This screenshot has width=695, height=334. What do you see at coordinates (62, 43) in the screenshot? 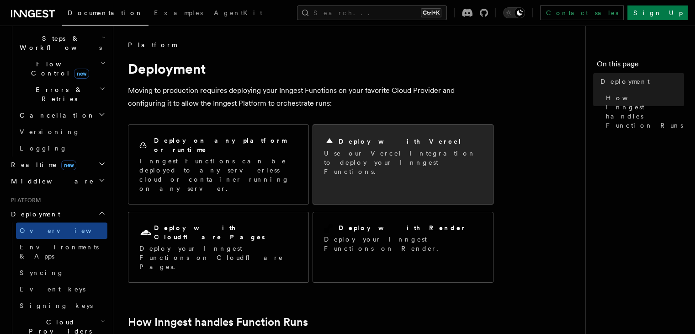
I see `button: Steps & Workflows` at bounding box center [62, 43].